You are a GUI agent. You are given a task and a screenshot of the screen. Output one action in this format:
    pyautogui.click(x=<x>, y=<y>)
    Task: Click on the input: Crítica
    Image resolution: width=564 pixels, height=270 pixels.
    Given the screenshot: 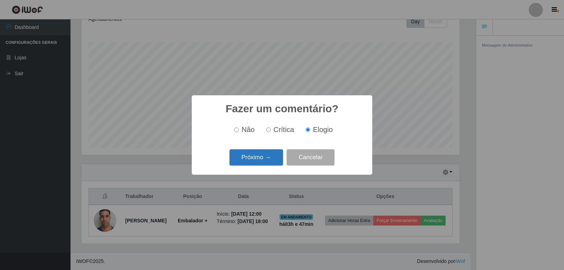 What is the action you would take?
    pyautogui.click(x=268, y=129)
    